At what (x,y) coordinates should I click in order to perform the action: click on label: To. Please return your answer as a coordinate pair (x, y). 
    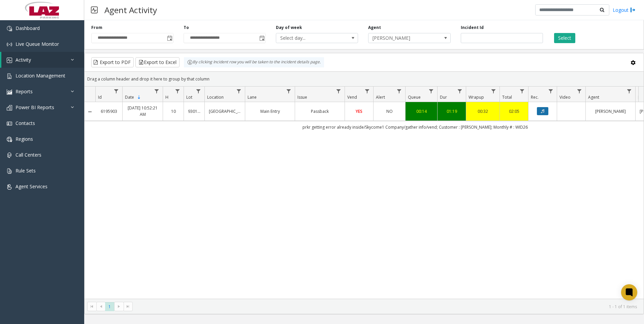
    Looking at the image, I should click on (187, 28).